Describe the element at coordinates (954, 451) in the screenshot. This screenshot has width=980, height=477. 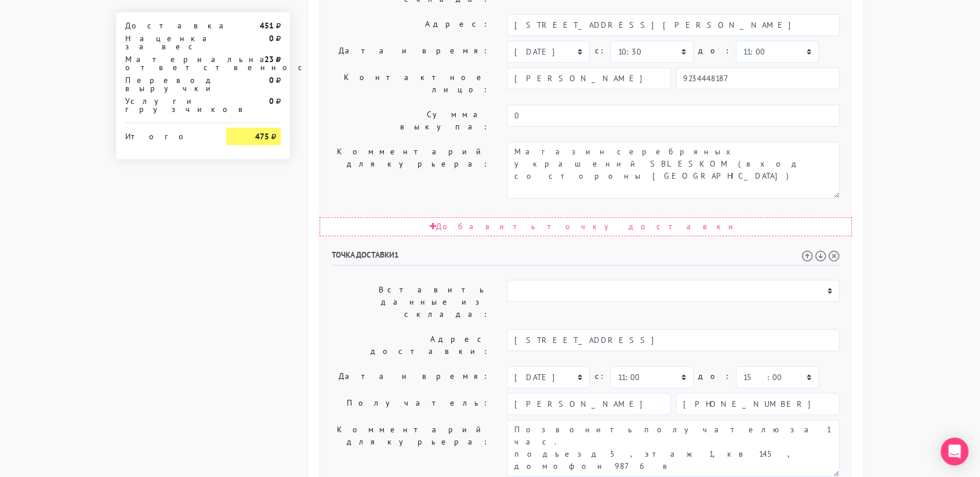
I see `div: Open Intercom Messenger` at that location.